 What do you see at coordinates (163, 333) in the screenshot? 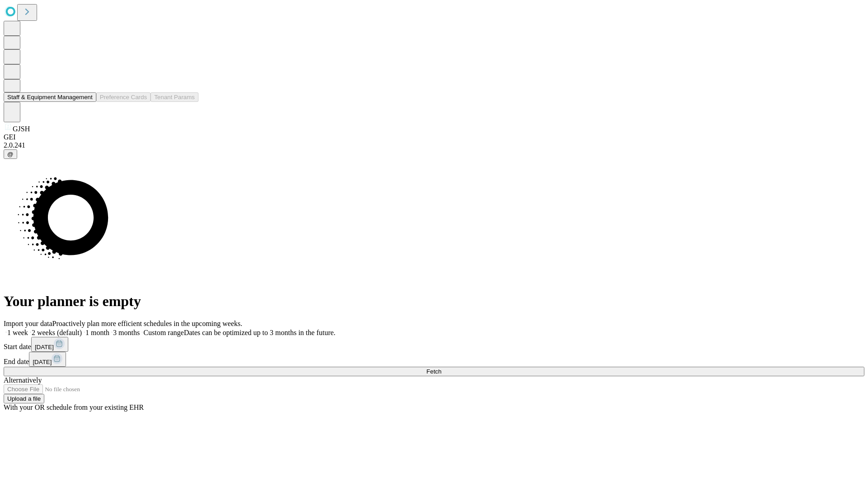
I see `span: Custom range` at bounding box center [163, 333].